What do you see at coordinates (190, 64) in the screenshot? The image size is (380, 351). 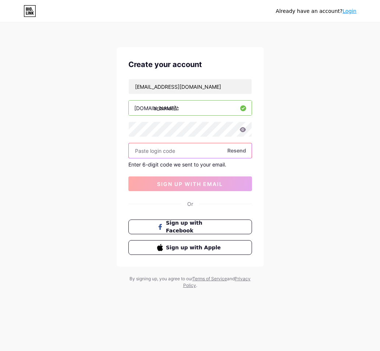 I see `div: Create your account` at bounding box center [190, 64].